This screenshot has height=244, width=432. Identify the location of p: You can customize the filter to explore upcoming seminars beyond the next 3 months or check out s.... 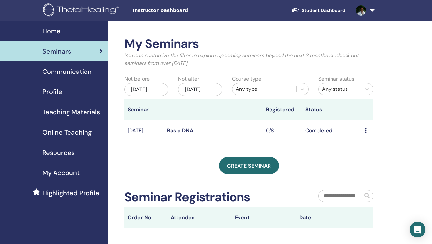
(249, 59).